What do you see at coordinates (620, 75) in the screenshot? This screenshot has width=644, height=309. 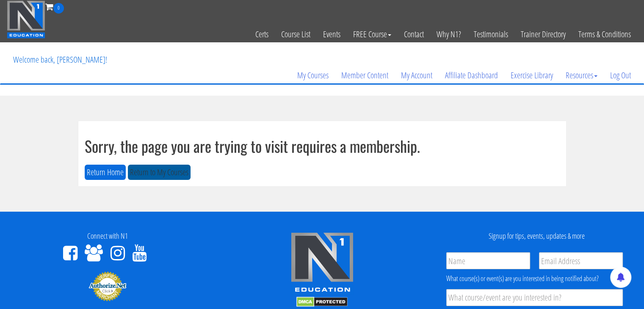 I see `a: Log Out` at bounding box center [620, 75].